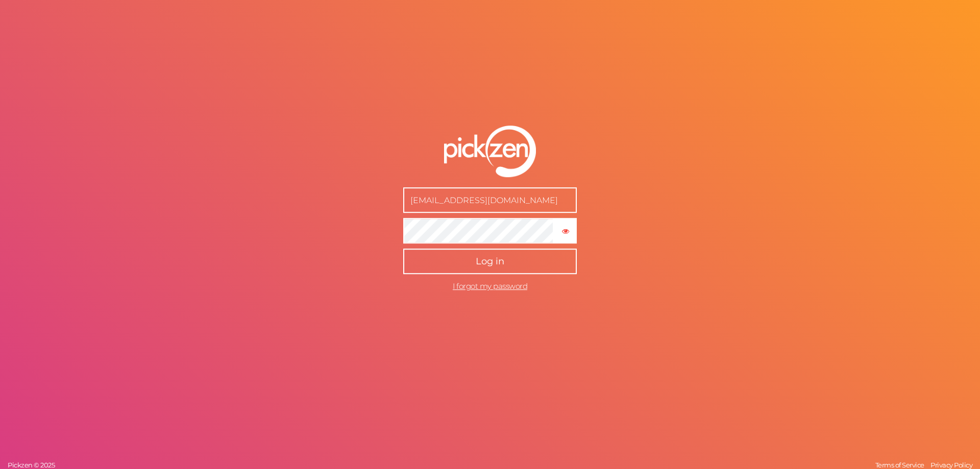 This screenshot has height=469, width=980. I want to click on span: Log in, so click(490, 262).